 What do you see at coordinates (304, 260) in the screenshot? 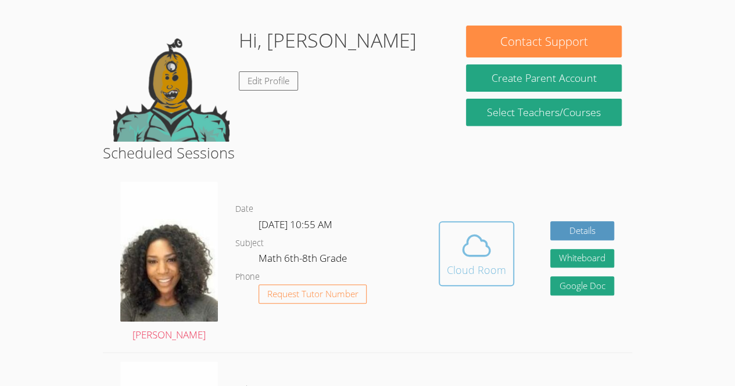
I see `dd: Math 6th-8th Grade` at bounding box center [304, 260].